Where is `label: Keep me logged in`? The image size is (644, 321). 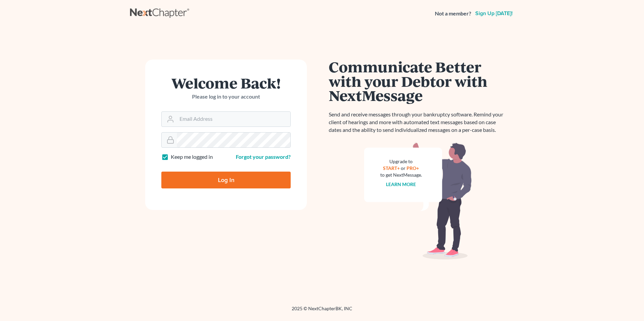
label: Keep me logged in is located at coordinates (192, 157).